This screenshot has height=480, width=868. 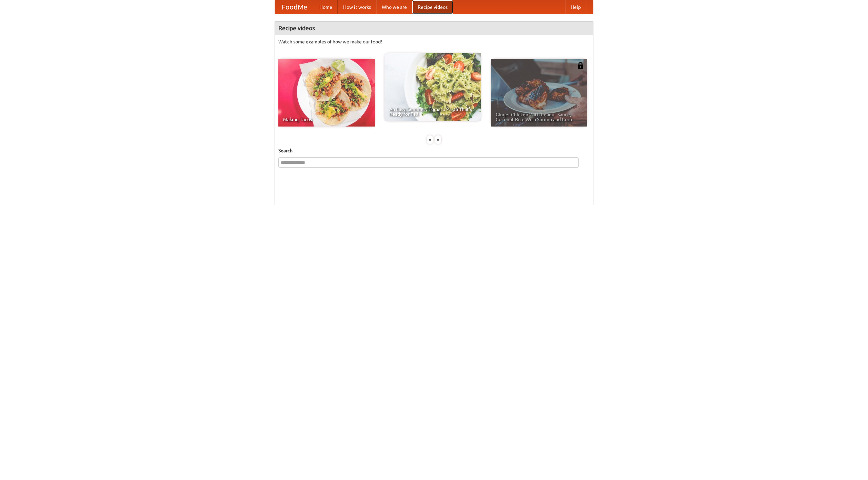 What do you see at coordinates (357, 7) in the screenshot?
I see `a: How it works` at bounding box center [357, 7].